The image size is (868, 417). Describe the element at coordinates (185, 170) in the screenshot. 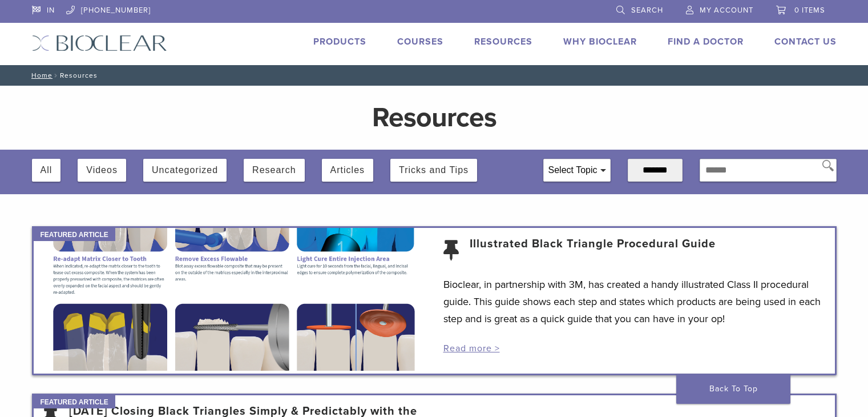

I see `button: Uncategorized` at that location.